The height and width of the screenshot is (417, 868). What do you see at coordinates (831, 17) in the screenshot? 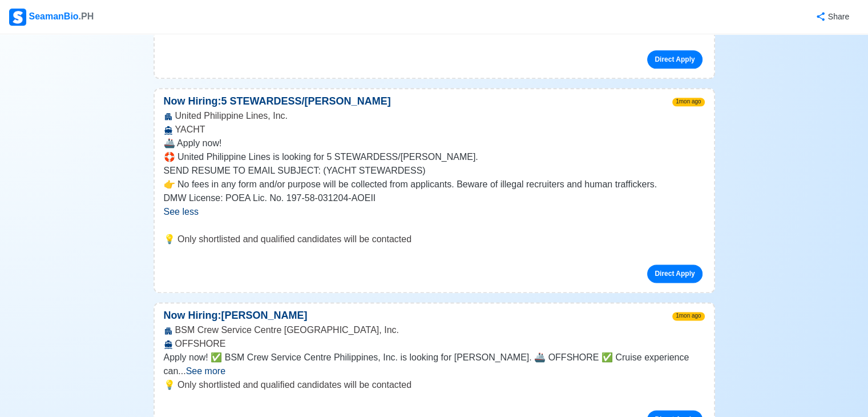
I see `button: Share` at bounding box center [831, 17].